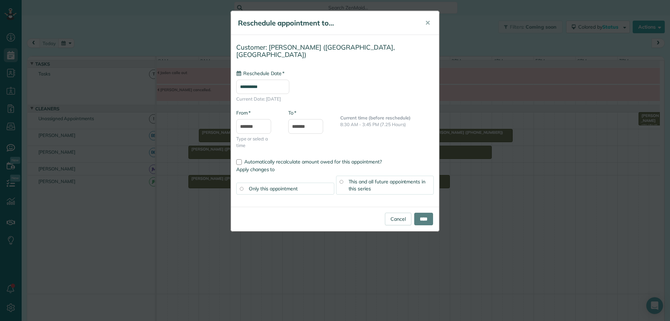  Describe the element at coordinates (335, 169) in the screenshot. I see `label: Apply changes to` at that location.